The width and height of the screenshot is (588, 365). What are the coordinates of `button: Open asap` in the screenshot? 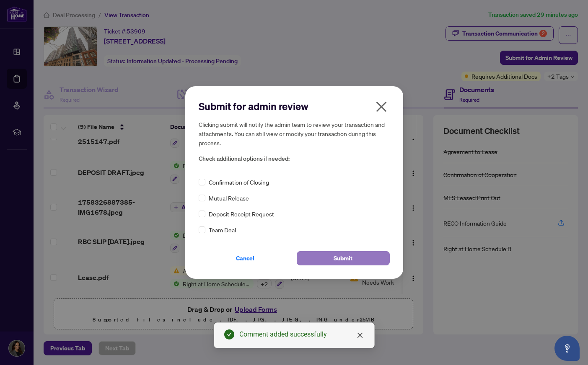 It's located at (567, 348).